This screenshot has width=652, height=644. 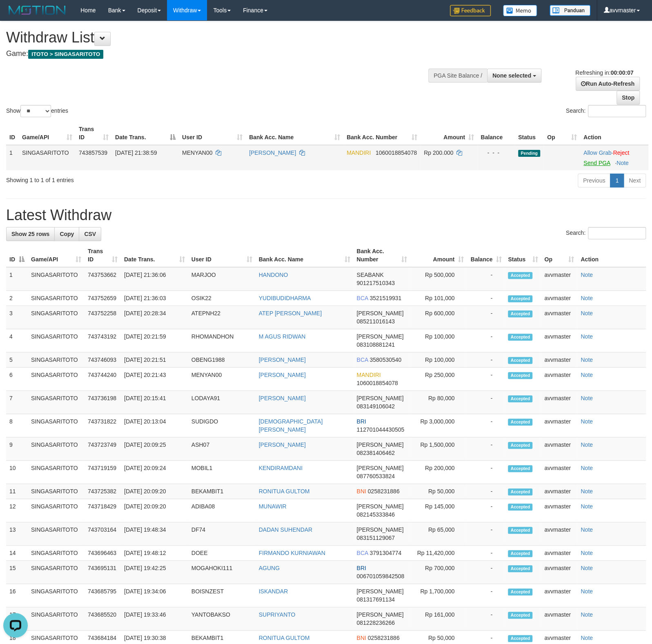 I want to click on span: Copy 0258231886 to clipboard, so click(x=384, y=491).